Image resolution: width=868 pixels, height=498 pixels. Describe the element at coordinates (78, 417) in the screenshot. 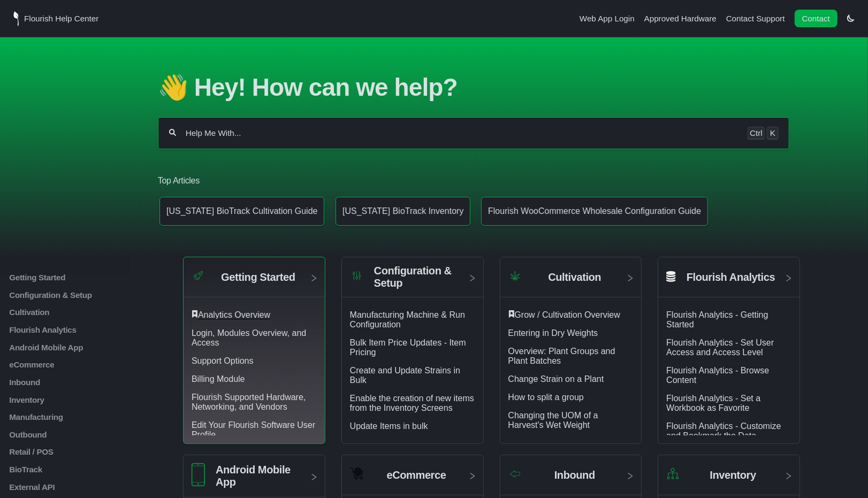

I see `p: Manufacturing` at that location.